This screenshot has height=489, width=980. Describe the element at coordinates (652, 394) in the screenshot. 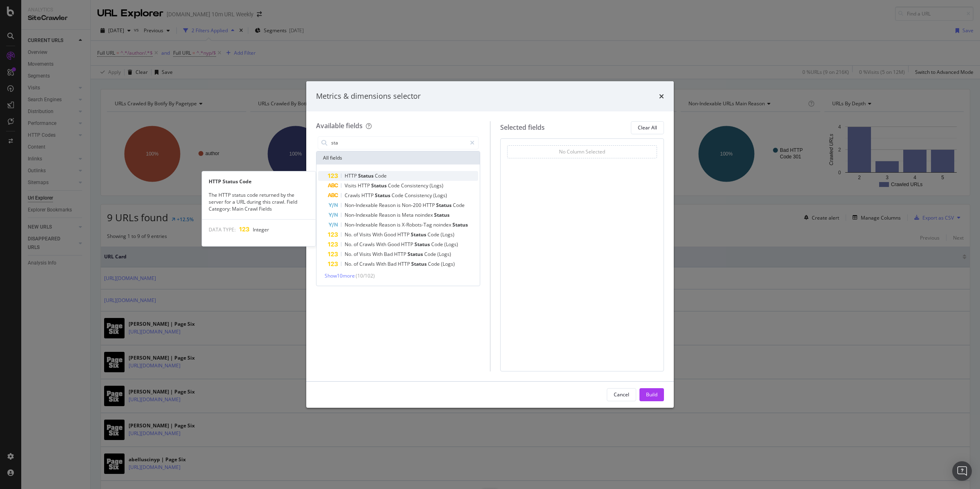

I see `div: Build` at that location.